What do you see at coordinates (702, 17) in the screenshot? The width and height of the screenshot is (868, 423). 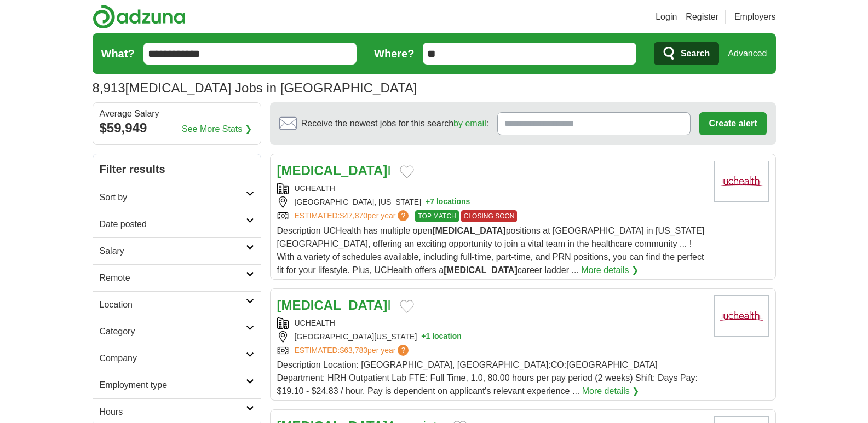 I see `a: Register` at bounding box center [702, 17].